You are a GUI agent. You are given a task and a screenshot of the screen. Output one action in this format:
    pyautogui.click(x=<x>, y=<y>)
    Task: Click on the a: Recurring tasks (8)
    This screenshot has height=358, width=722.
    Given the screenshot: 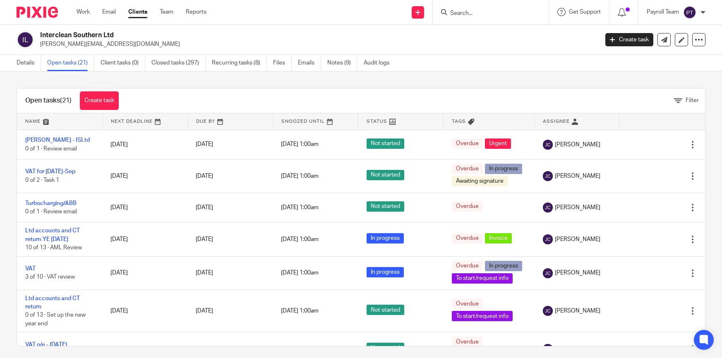 What is the action you would take?
    pyautogui.click(x=239, y=63)
    